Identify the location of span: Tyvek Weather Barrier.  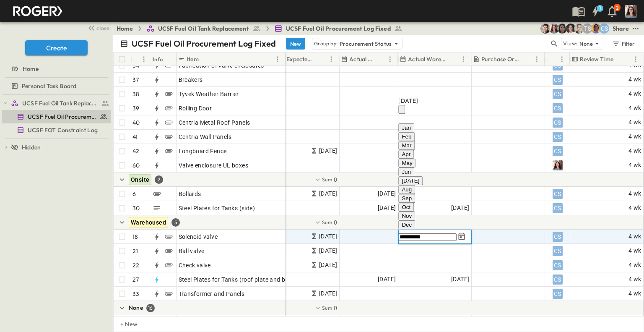
(209, 94).